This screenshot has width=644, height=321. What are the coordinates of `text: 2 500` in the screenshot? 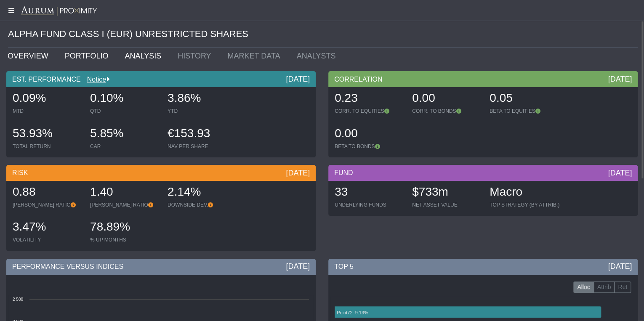 It's located at (18, 299).